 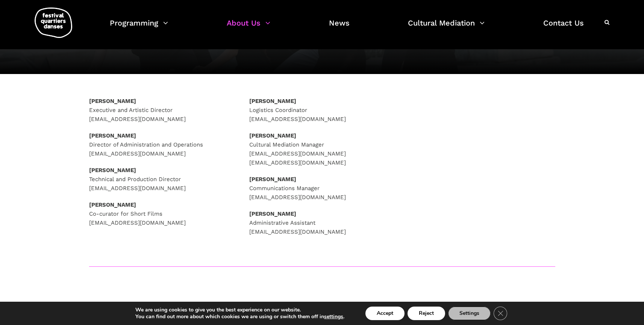 I want to click on a: Cultural Mediation, so click(x=446, y=28).